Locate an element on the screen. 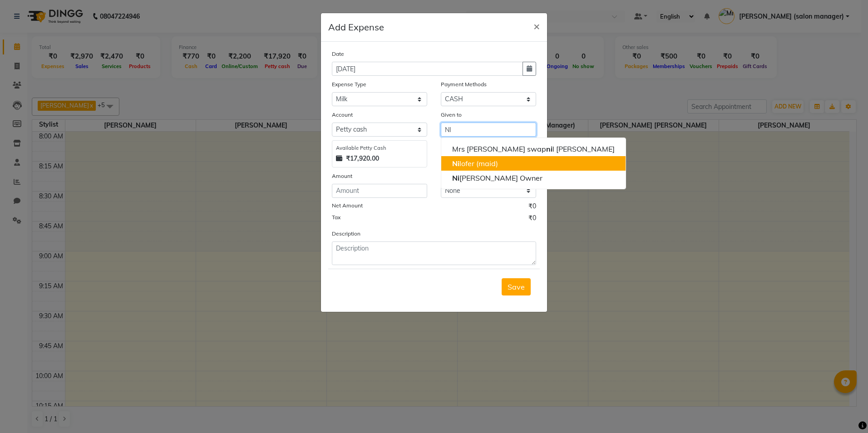 The image size is (868, 433). div: Available Petty Cash is located at coordinates (379, 148).